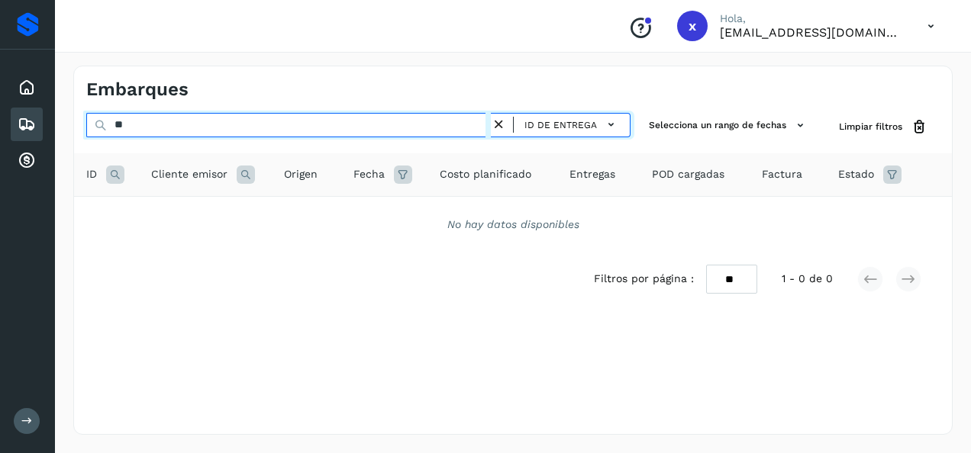 The height and width of the screenshot is (453, 971). Describe the element at coordinates (688, 174) in the screenshot. I see `span: POD cargadas` at that location.